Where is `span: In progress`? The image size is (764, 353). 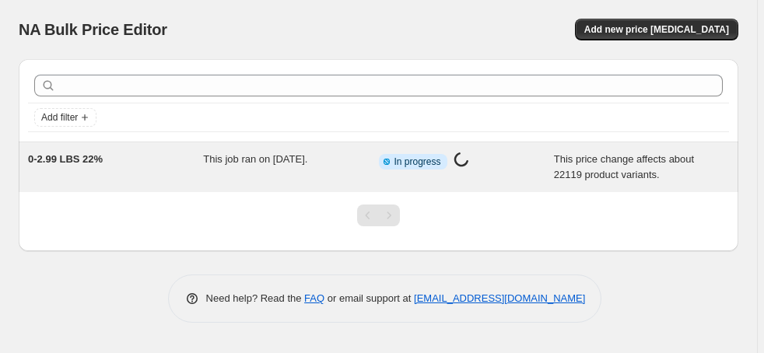 span: In progress is located at coordinates (418, 162).